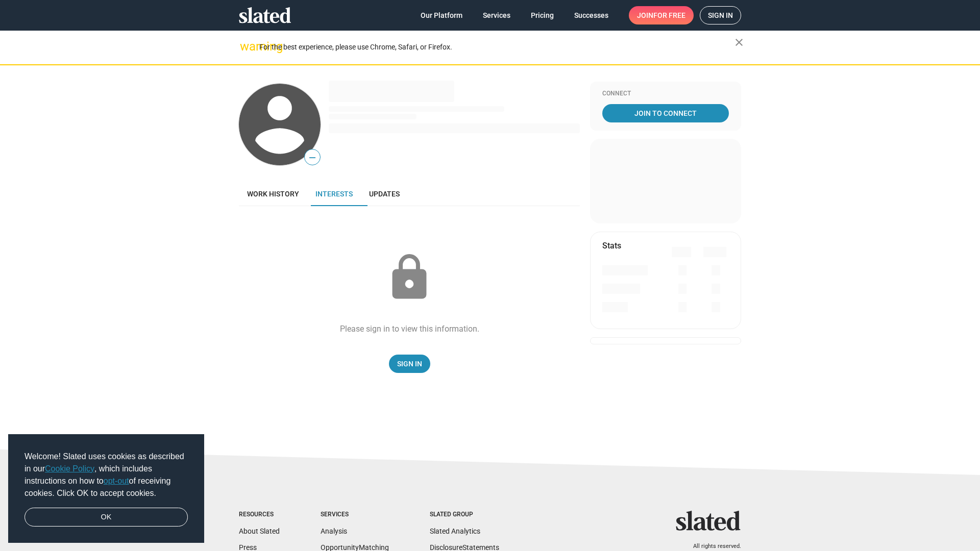 The image size is (980, 551). What do you see at coordinates (384, 194) in the screenshot?
I see `a: Updates` at bounding box center [384, 194].